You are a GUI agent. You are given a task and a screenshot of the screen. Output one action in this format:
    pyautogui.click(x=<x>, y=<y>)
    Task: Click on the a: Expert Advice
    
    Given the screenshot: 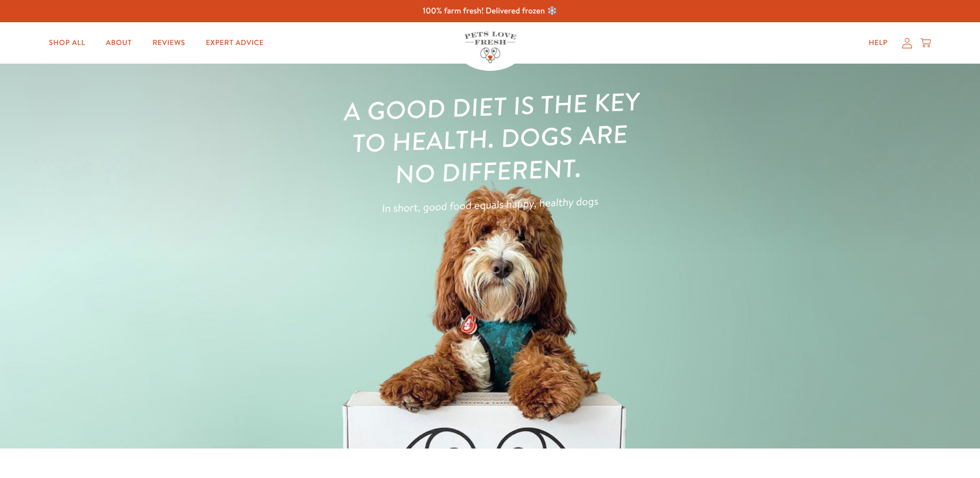 What is the action you would take?
    pyautogui.click(x=235, y=43)
    